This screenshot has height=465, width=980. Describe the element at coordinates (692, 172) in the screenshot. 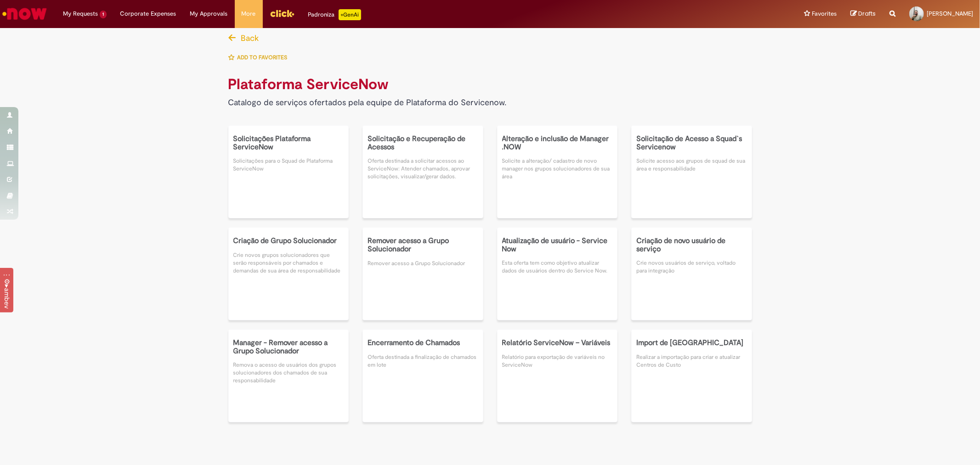

I see `a: Solicitação de Acesso a Squad`s Servicenow Solicite acesso aos grupos de squad de sua área e resp...` at that location.